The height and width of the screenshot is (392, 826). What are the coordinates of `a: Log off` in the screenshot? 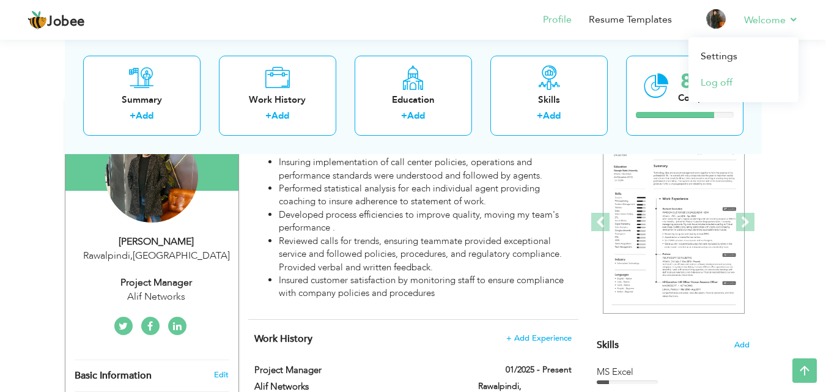 It's located at (743, 83).